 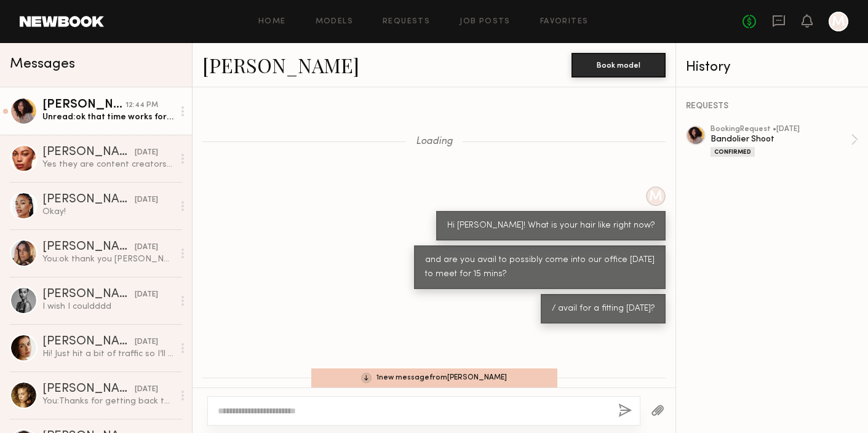 I want to click on a: Book model, so click(x=618, y=64).